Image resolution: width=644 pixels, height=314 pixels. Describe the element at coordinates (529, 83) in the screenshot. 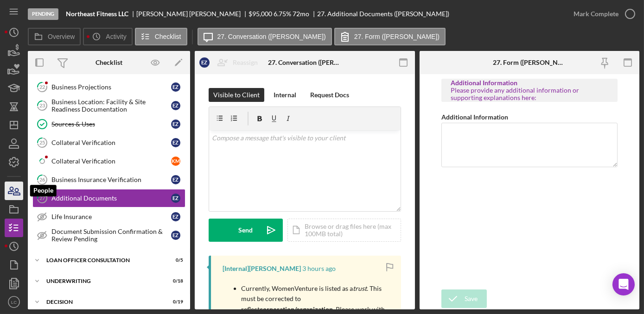

I see `div: Additional Information` at that location.